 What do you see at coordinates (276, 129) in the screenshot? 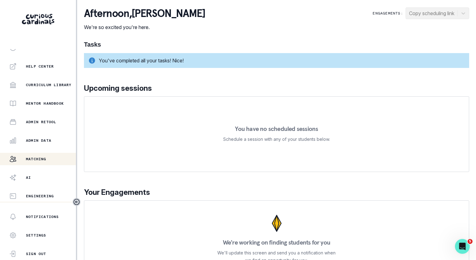
I see `p: You have no scheduled sessions` at bounding box center [276, 129].